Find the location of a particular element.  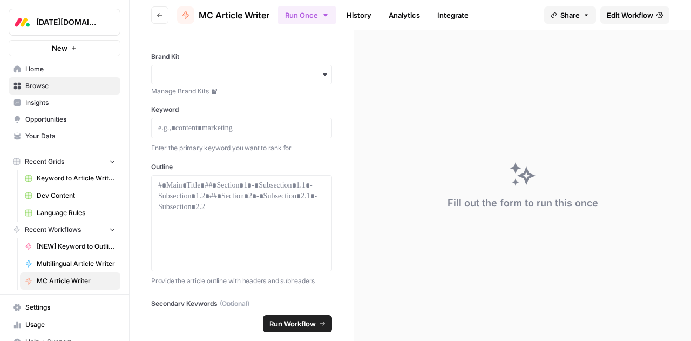

a: Multilingual Article Writer is located at coordinates (70, 264).